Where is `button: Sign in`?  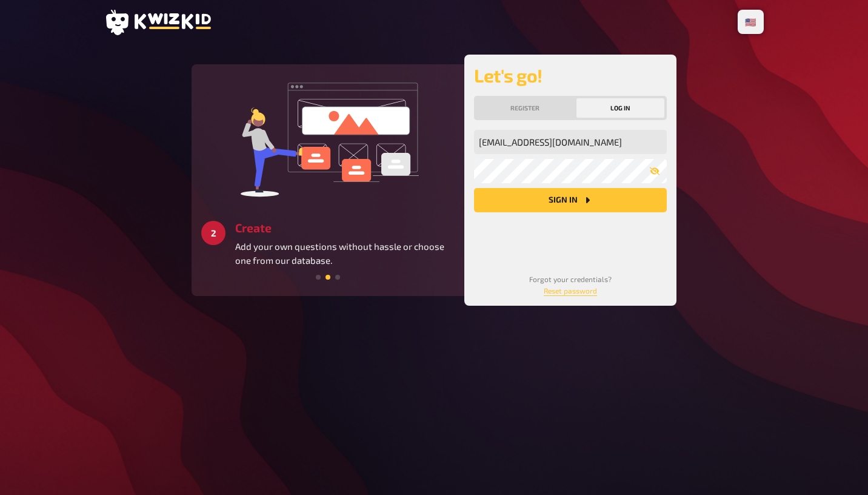 button: Sign in is located at coordinates (570, 200).